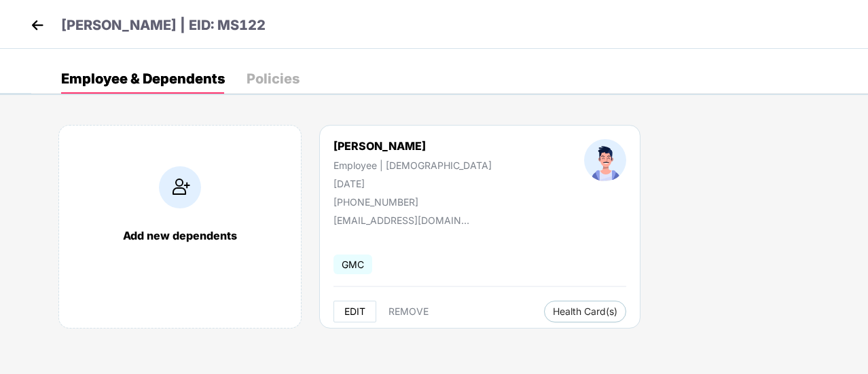  What do you see at coordinates (408, 311) in the screenshot?
I see `span: REMOVE` at bounding box center [408, 311].